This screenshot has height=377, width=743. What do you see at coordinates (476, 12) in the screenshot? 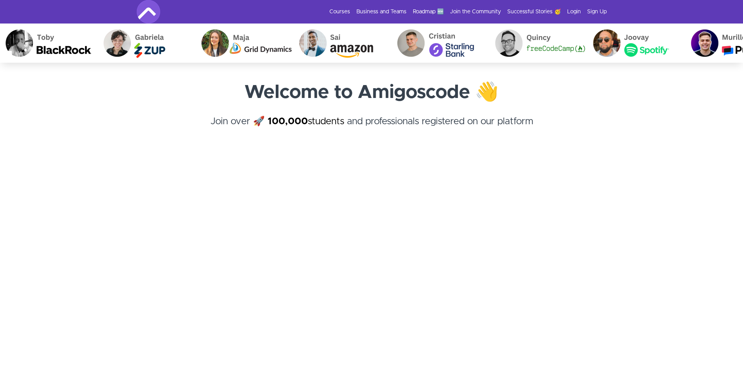
I see `a: Join the Community` at bounding box center [476, 12].